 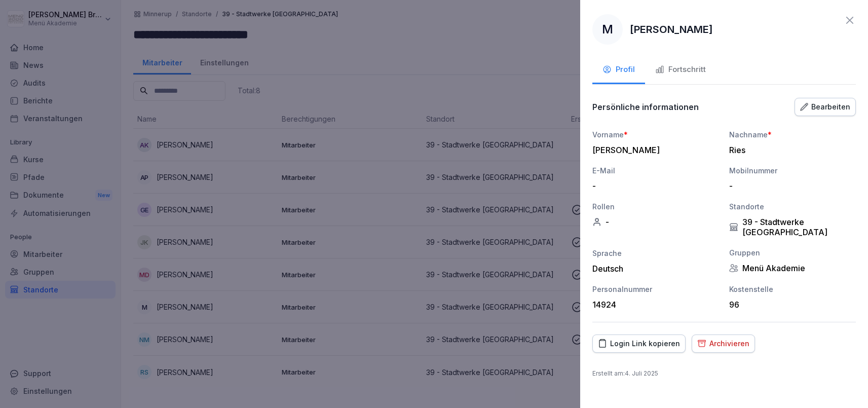 What do you see at coordinates (656, 253) in the screenshot?
I see `div: Sprache` at bounding box center [656, 253].